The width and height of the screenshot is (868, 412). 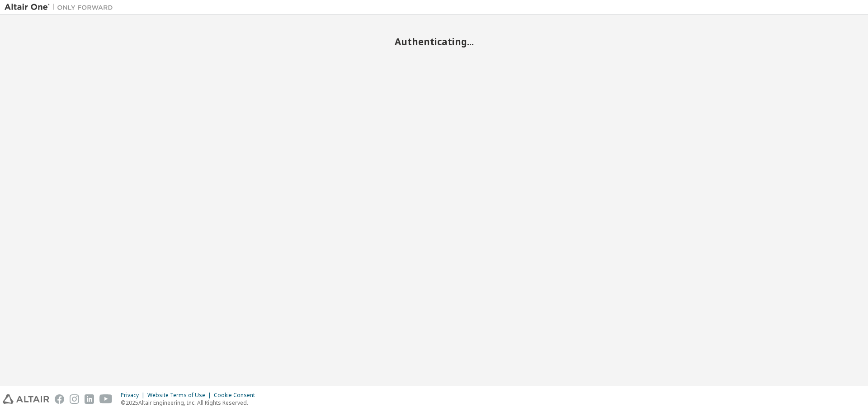 What do you see at coordinates (180, 395) in the screenshot?
I see `div: Website Terms of Use` at bounding box center [180, 395].